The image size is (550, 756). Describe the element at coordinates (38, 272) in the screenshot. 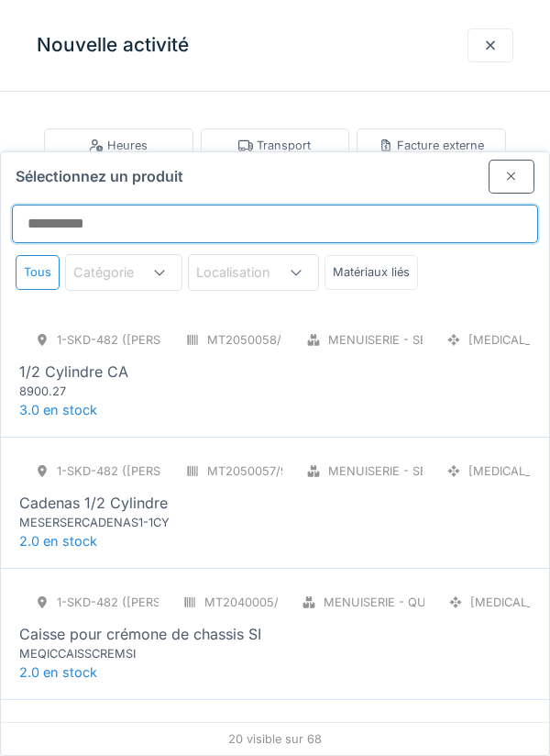

I see `div: Tous` at that location.